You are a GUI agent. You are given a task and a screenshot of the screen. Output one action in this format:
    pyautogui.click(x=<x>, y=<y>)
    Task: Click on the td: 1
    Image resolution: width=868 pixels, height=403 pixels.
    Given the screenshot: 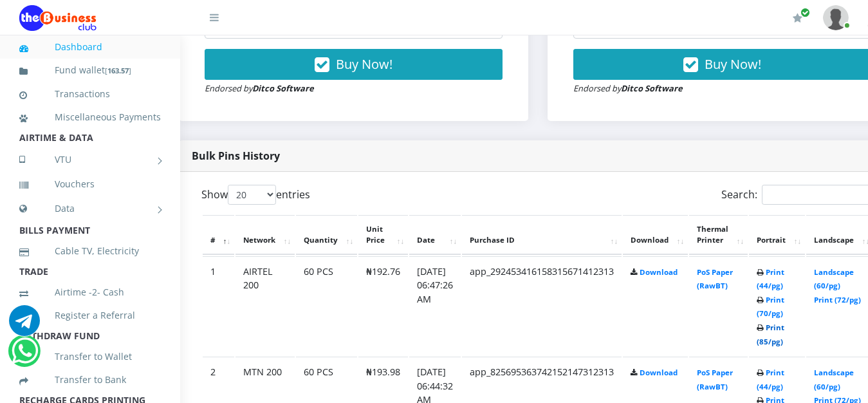 What is the action you would take?
    pyautogui.click(x=218, y=306)
    